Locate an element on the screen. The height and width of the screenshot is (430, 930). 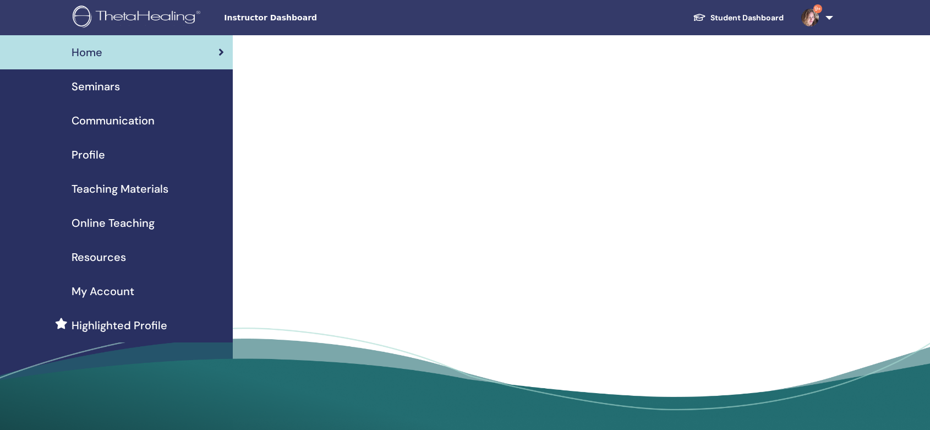
span: Highlighted Profile is located at coordinates (119, 325).